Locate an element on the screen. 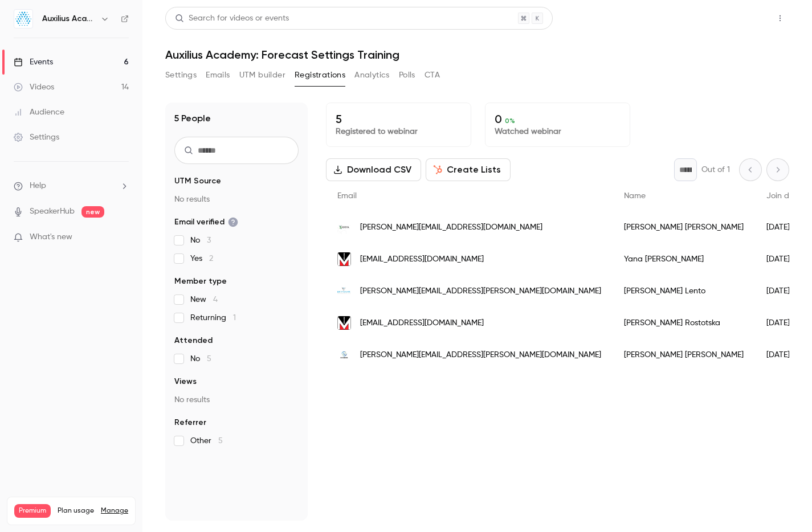 The width and height of the screenshot is (812, 532). div: Audience is located at coordinates (39, 112).